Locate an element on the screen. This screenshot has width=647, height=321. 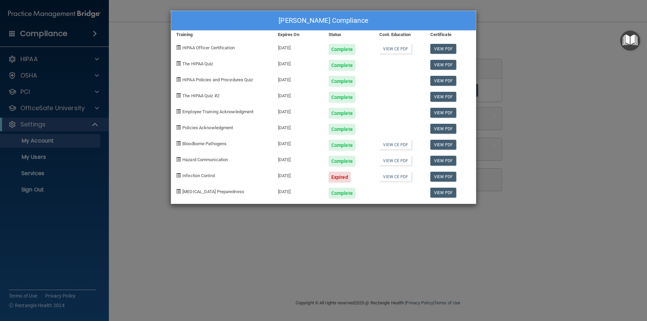
div: Certificate is located at coordinates (450, 35).